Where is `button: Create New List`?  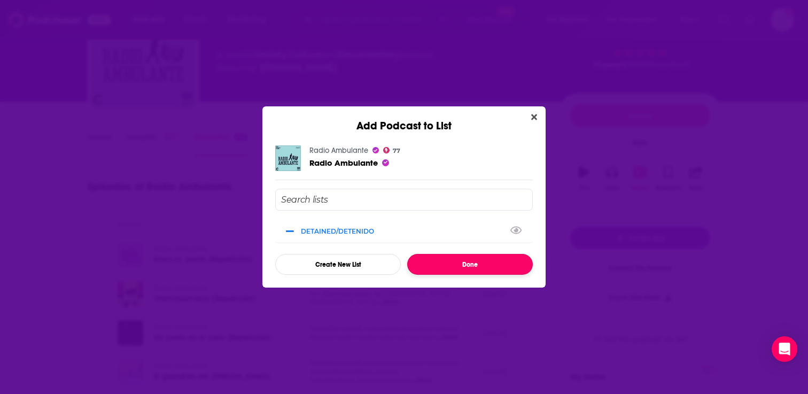 button: Create New List is located at coordinates (338, 264).